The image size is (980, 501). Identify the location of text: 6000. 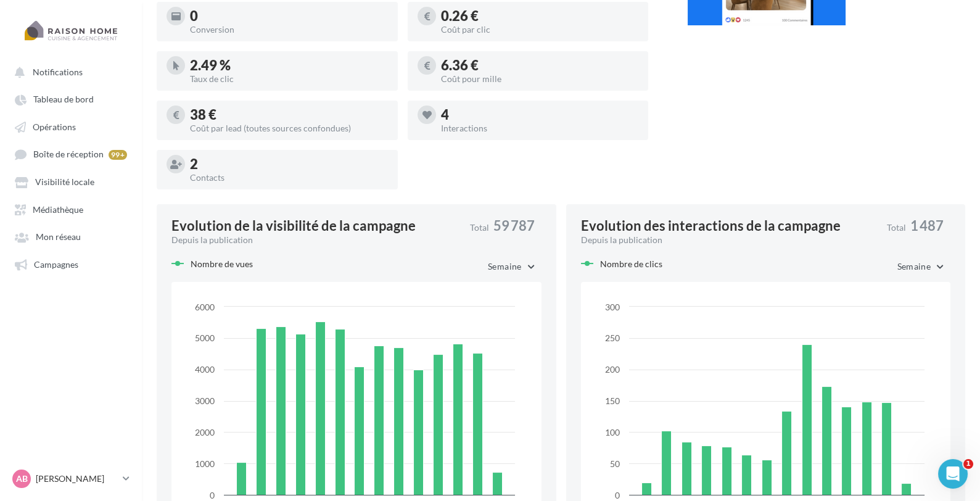
(205, 307).